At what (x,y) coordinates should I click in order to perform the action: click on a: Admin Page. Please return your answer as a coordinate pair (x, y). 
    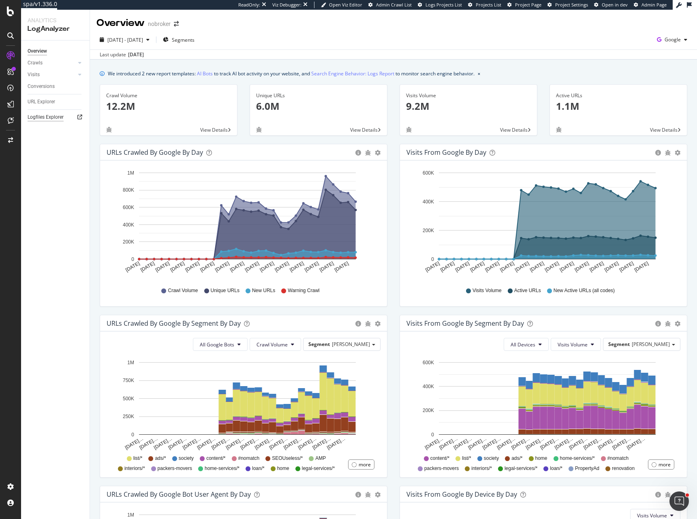
    Looking at the image, I should click on (650, 5).